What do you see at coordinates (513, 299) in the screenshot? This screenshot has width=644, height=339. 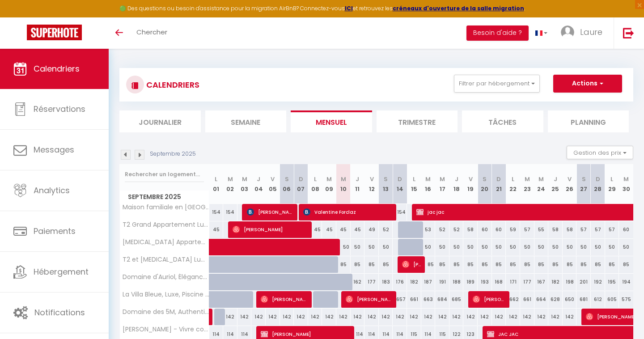 I see `div: 662` at bounding box center [513, 299].